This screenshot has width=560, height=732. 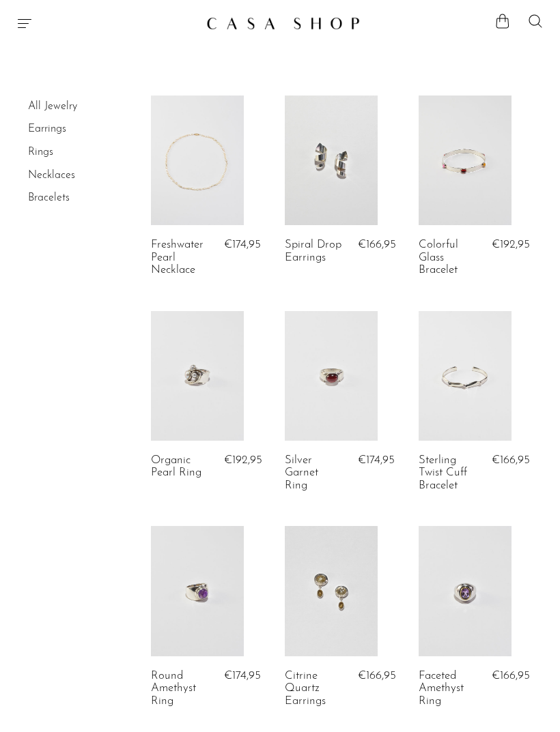 I want to click on a: Bracelets, so click(x=48, y=198).